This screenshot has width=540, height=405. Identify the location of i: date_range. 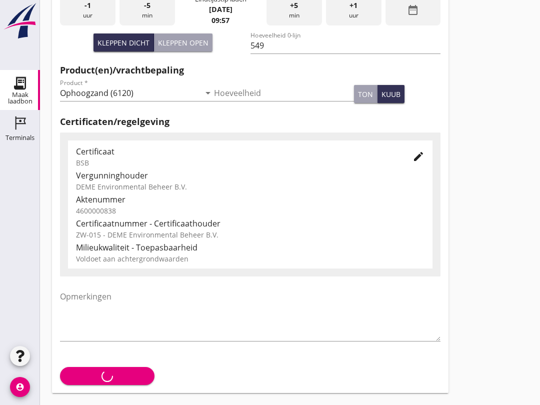
(413, 10).